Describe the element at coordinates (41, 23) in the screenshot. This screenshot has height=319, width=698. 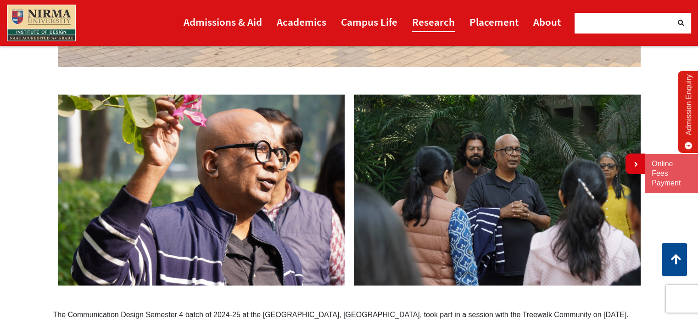
I see `img: main_logo` at that location.